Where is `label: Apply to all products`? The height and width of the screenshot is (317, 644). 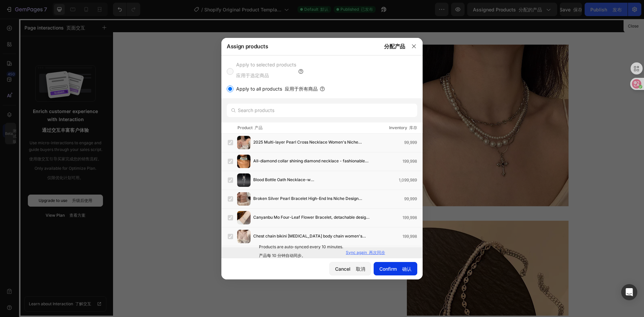
label: Apply to all products is located at coordinates (275, 89).